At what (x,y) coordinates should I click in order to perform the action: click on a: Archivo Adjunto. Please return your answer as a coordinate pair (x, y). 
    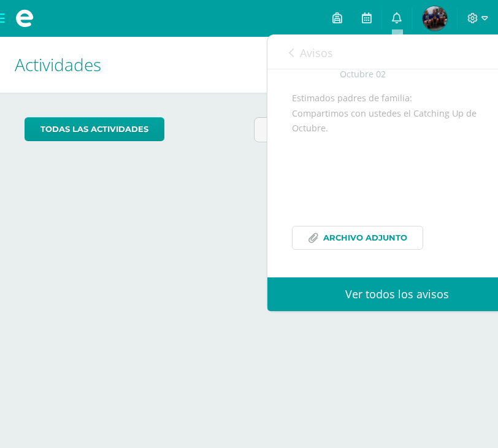
    Looking at the image, I should click on (358, 237).